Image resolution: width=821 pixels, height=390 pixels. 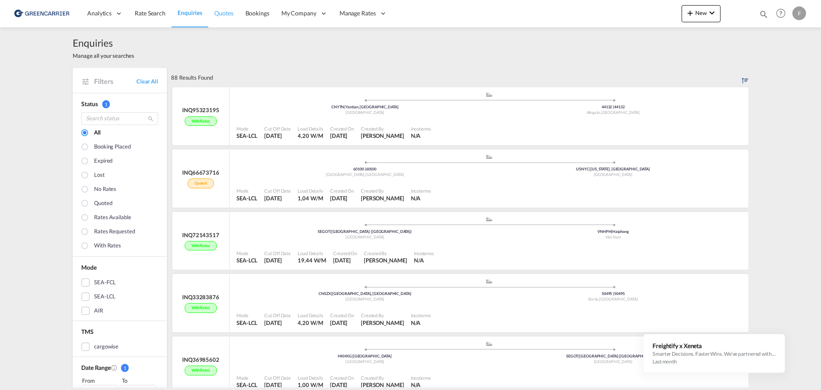 What do you see at coordinates (342, 384) in the screenshot?
I see `div: 15 Aug 2025` at bounding box center [342, 384].